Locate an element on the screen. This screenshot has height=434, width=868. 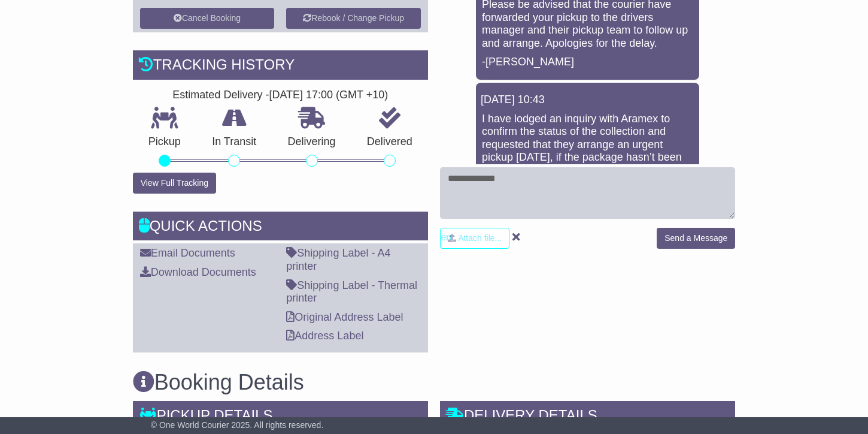
button: View Full Tracking is located at coordinates (174, 183).